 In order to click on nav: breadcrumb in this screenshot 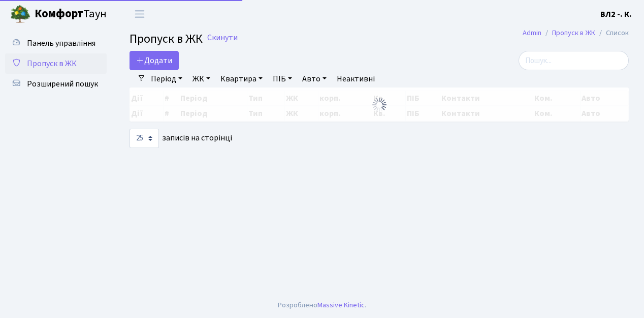, I will do `click(575, 33)`.